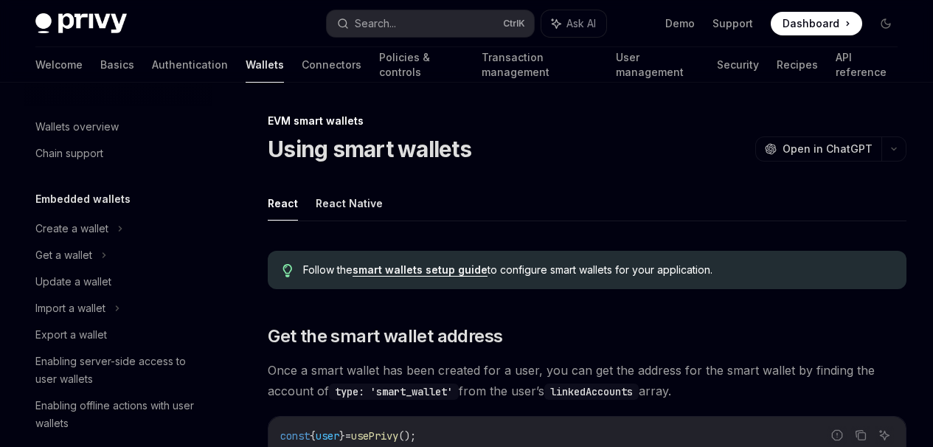 The width and height of the screenshot is (933, 447). What do you see at coordinates (349, 203) in the screenshot?
I see `button: React Native` at bounding box center [349, 203].